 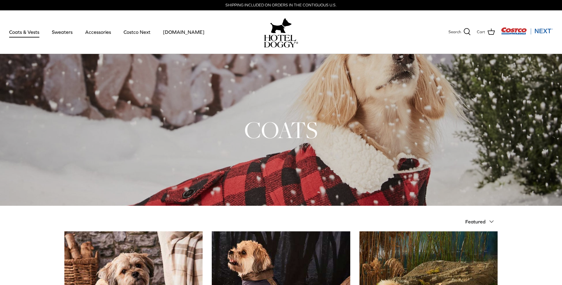 I want to click on a: Search, so click(x=460, y=32).